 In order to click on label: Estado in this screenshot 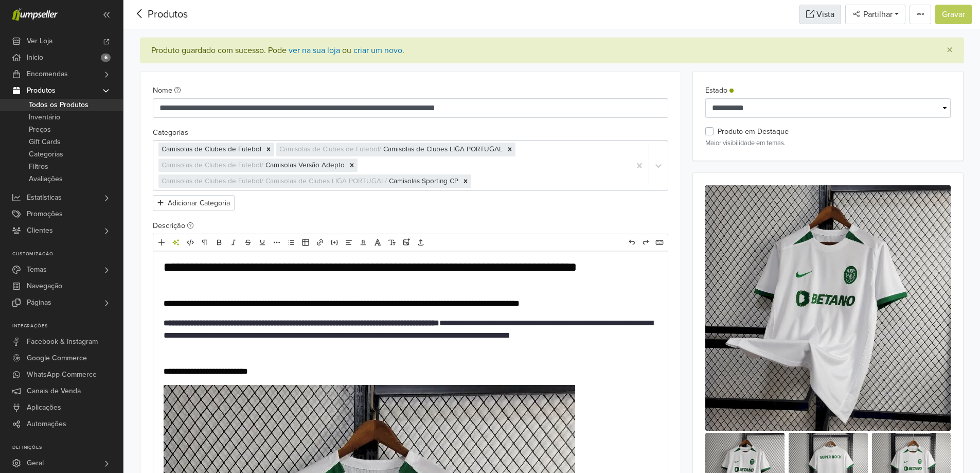, I will do `click(719, 90)`.